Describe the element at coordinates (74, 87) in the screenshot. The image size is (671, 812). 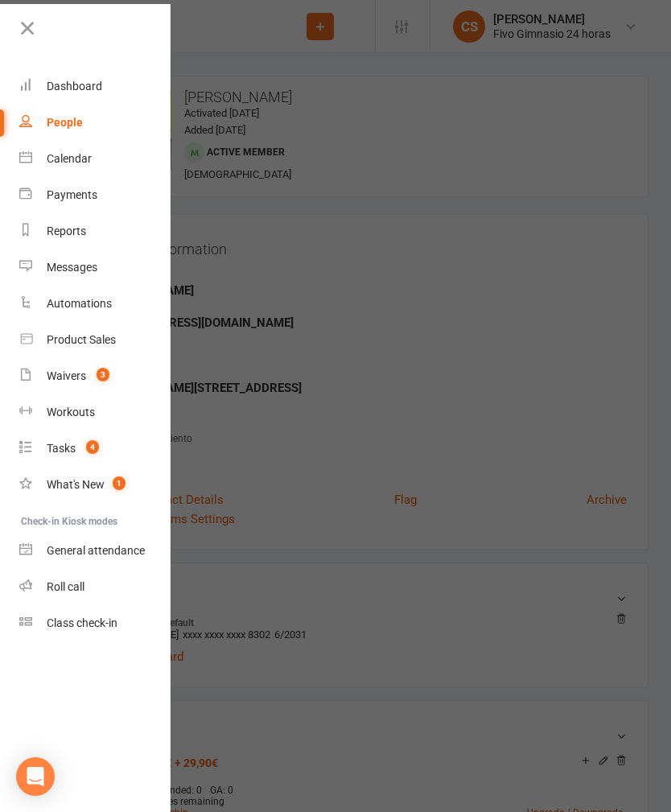
I see `div: Dashboard` at that location.